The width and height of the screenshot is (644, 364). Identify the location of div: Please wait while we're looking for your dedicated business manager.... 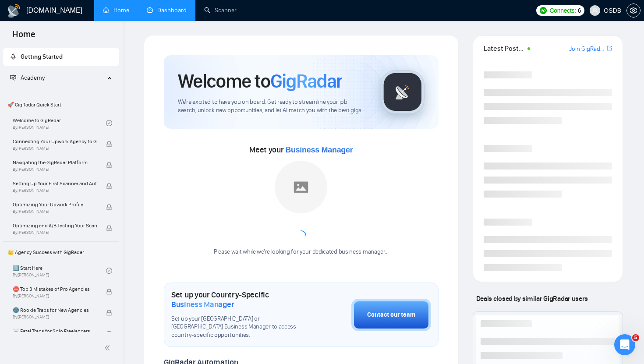
(301, 252).